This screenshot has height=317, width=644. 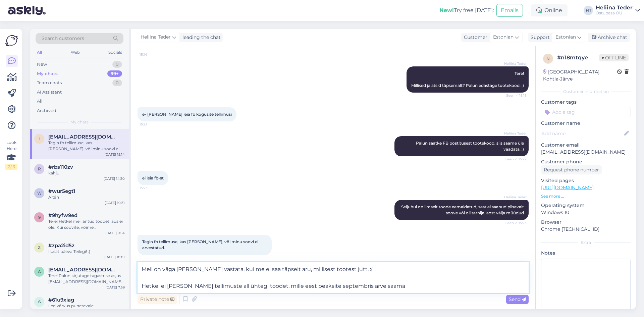 I want to click on div: Online, so click(x=549, y=11).